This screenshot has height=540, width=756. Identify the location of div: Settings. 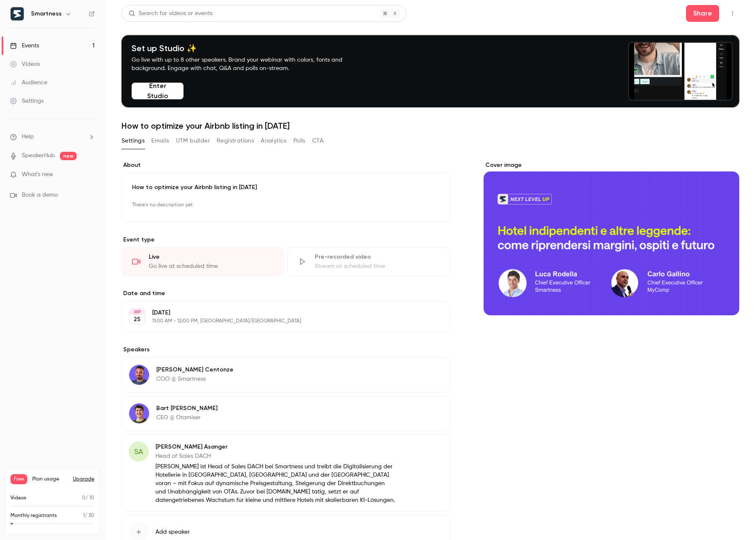
(27, 101).